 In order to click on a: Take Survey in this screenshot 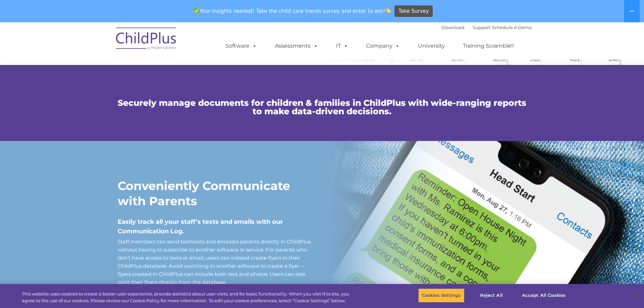, I will do `click(413, 11)`.